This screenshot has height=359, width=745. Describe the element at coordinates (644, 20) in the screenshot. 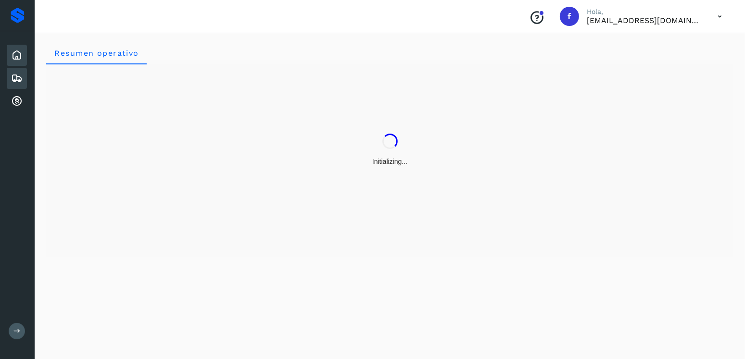

I see `p: facturacion@expresssanjavier.com` at that location.